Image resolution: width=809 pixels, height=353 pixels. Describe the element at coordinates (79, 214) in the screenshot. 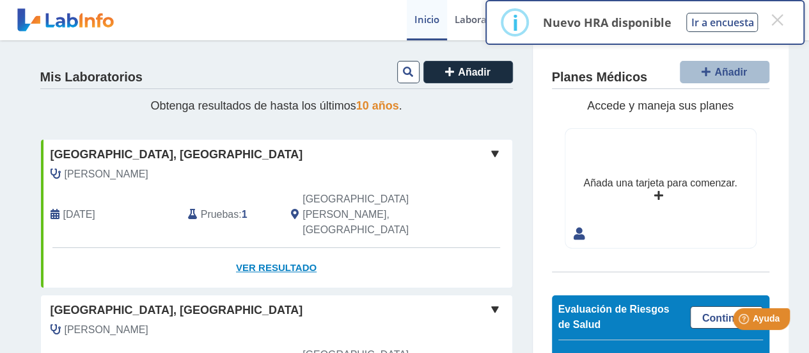

I see `span: 2025-08-14` at that location.